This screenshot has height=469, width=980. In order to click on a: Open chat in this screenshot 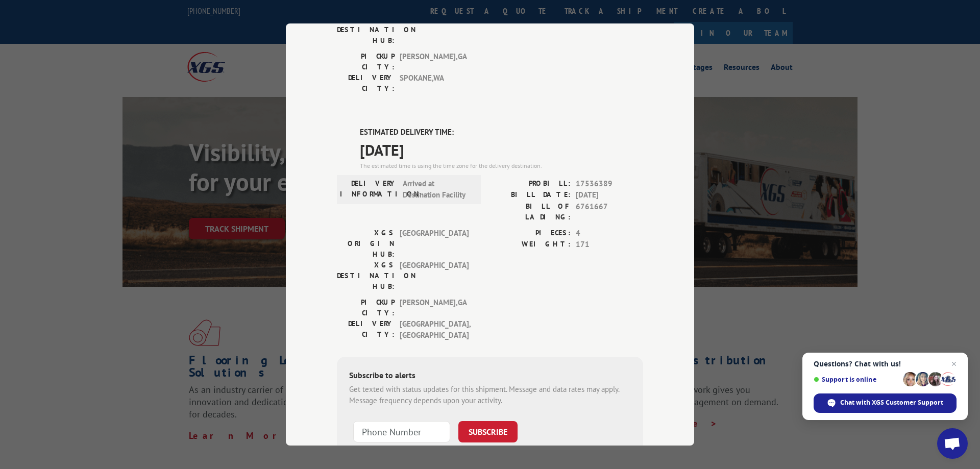, I will do `click(952, 443)`.